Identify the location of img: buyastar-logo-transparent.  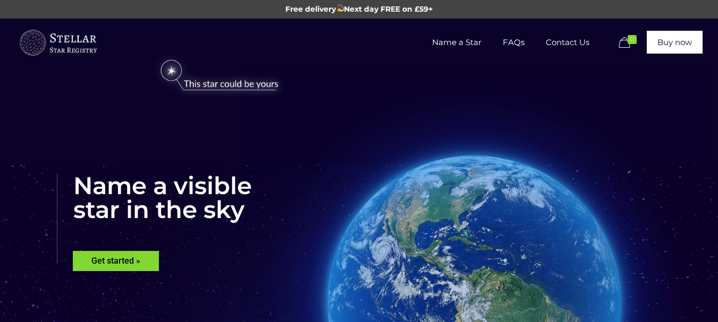
(58, 43).